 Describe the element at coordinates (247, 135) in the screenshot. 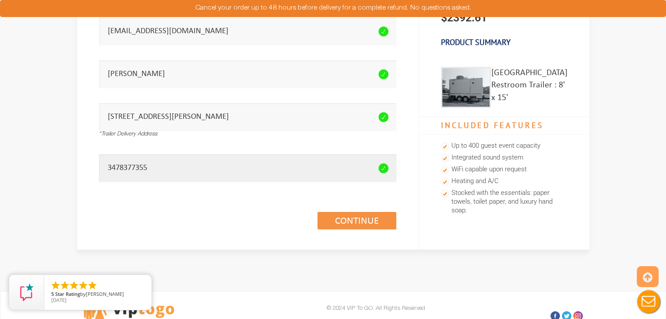

I see `div: *Trailer Delivery Address` at that location.